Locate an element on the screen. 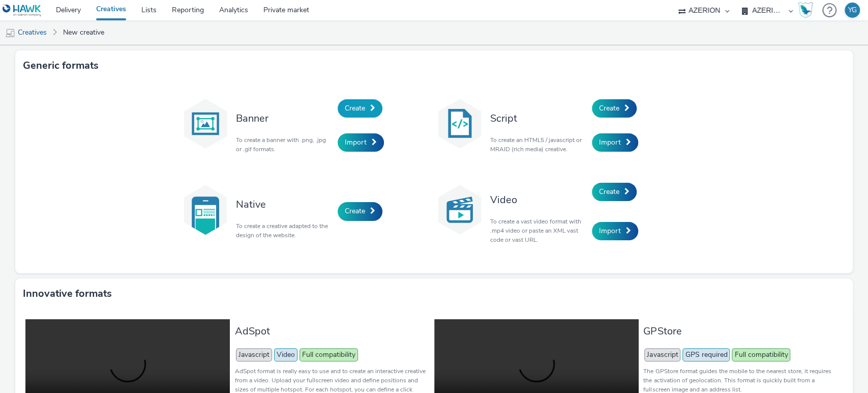  p: To create a vast video format with .mp4 video or paste an XML vast code or vast URL. is located at coordinates (538, 230).